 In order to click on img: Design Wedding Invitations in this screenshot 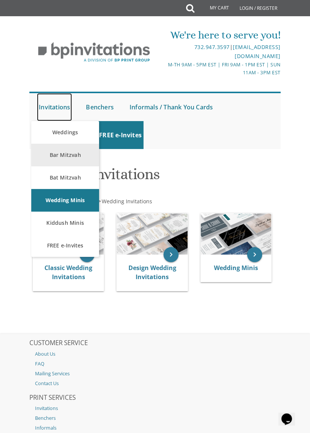, I will do `click(152, 234)`.